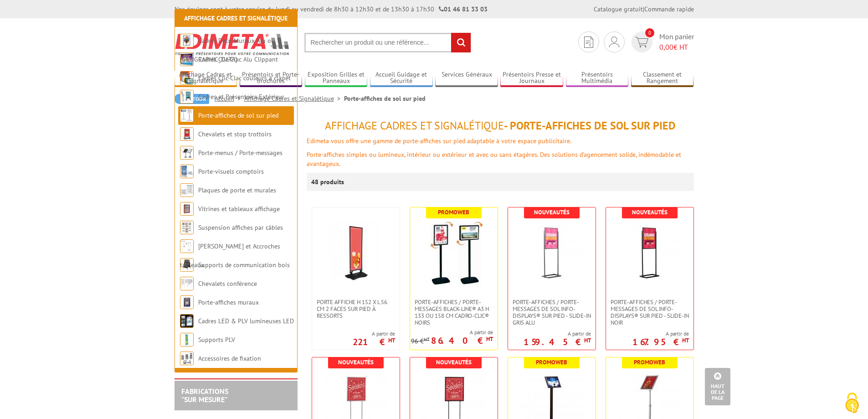 The image size is (868, 419). Describe the element at coordinates (385, 98) in the screenshot. I see `li: Porte-affiches de sol sur pied` at that location.